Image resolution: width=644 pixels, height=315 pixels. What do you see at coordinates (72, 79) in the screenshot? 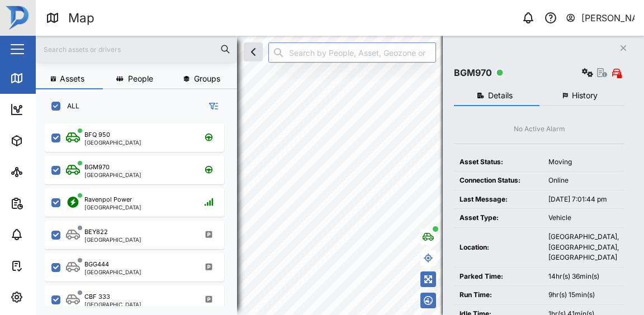
I see `span: Assets` at bounding box center [72, 79].